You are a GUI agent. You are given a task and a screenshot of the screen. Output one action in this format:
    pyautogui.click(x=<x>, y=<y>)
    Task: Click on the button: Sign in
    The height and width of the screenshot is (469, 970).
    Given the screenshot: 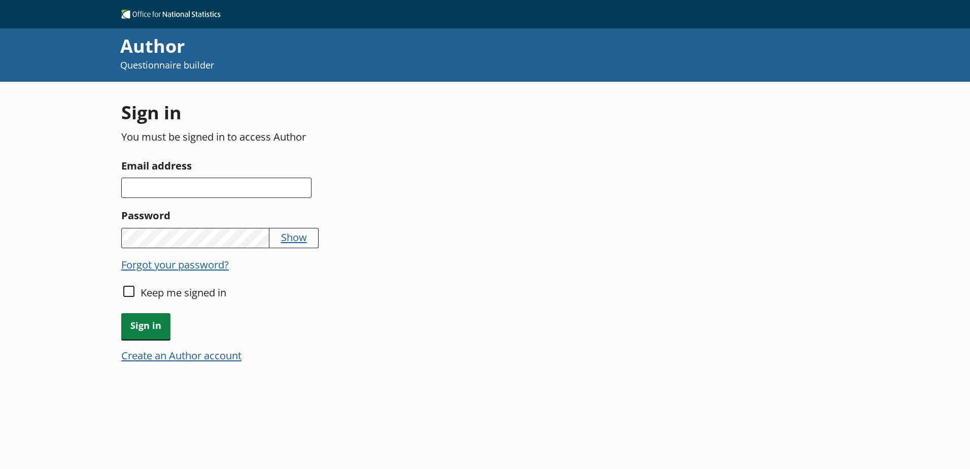 What is the action you would take?
    pyautogui.click(x=146, y=326)
    